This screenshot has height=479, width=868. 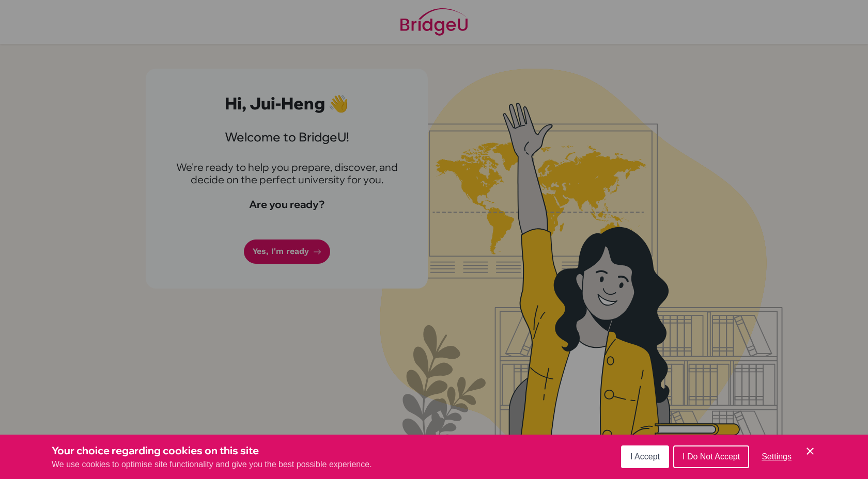 What do you see at coordinates (810, 451) in the screenshot?
I see `button: Save and close` at bounding box center [810, 451].